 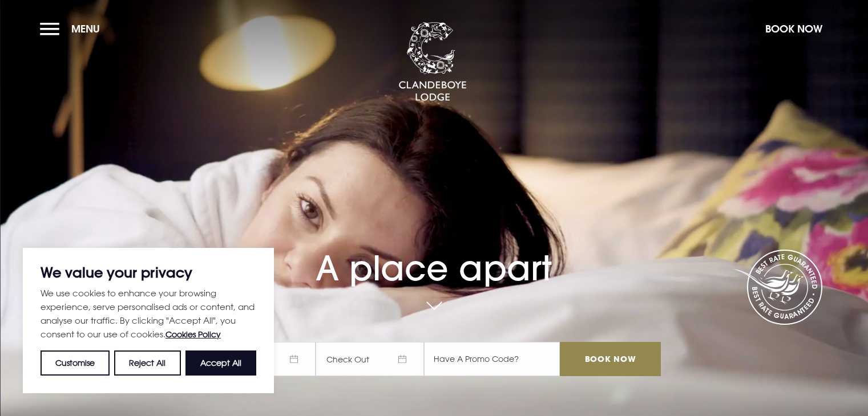 What do you see at coordinates (221, 363) in the screenshot?
I see `button: Accept All` at bounding box center [221, 363].